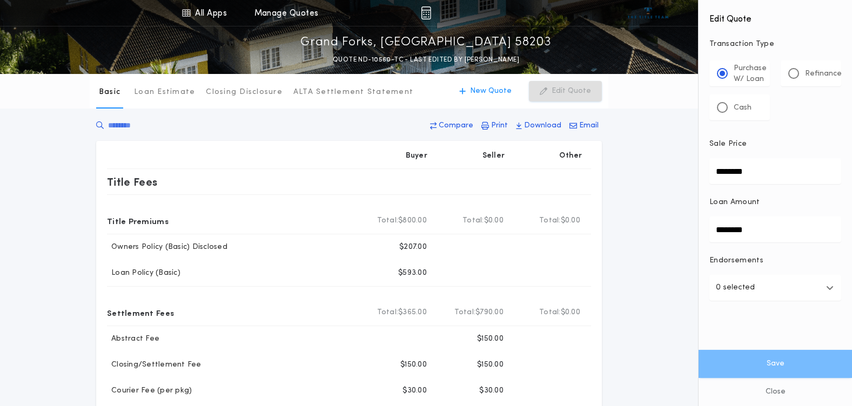 This screenshot has width=852, height=406. Describe the element at coordinates (412, 273) in the screenshot. I see `p: $593.00` at that location.